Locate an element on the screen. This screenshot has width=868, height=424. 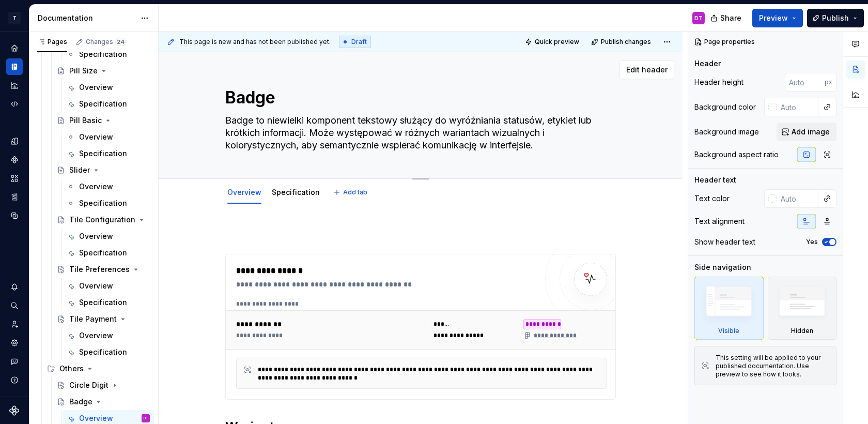
span: Publish is located at coordinates (835, 18).